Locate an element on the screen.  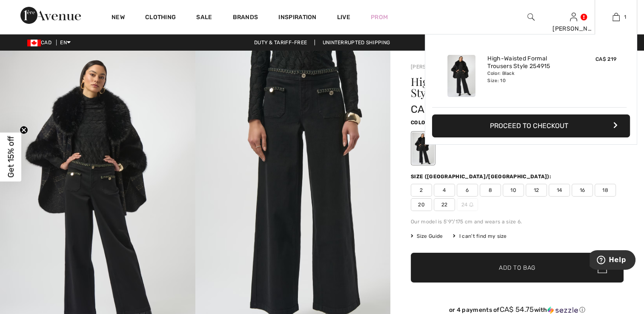
span: 14 is located at coordinates (559, 190).